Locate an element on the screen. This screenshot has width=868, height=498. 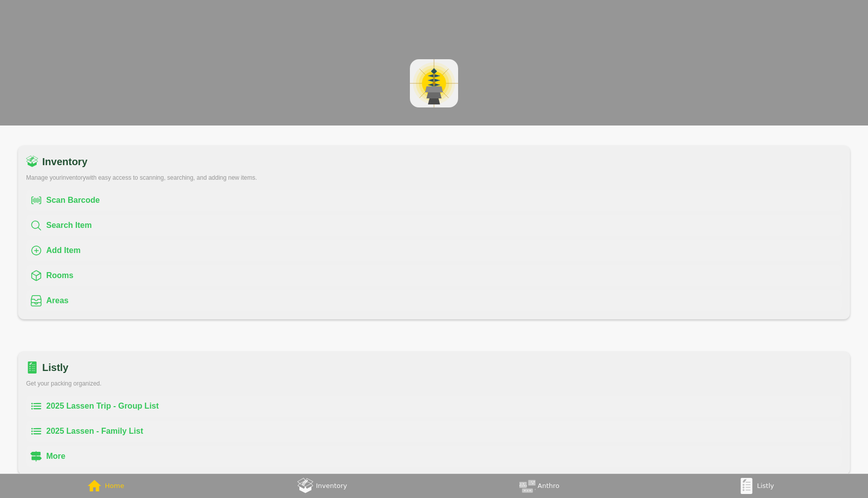
div: Manage your inventory with easy access to scanning, searching, and adding new items. is located at coordinates (434, 178).